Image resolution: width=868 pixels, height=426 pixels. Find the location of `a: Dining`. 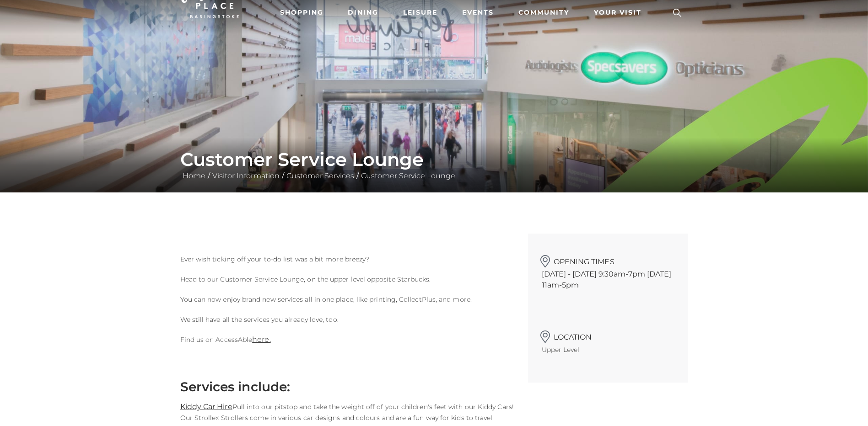

a: Dining is located at coordinates (363, 12).